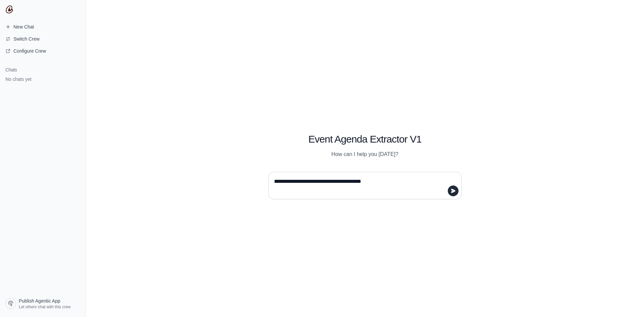 The height and width of the screenshot is (317, 644). Describe the element at coordinates (44, 307) in the screenshot. I see `span: Let others chat with this crew` at that location.